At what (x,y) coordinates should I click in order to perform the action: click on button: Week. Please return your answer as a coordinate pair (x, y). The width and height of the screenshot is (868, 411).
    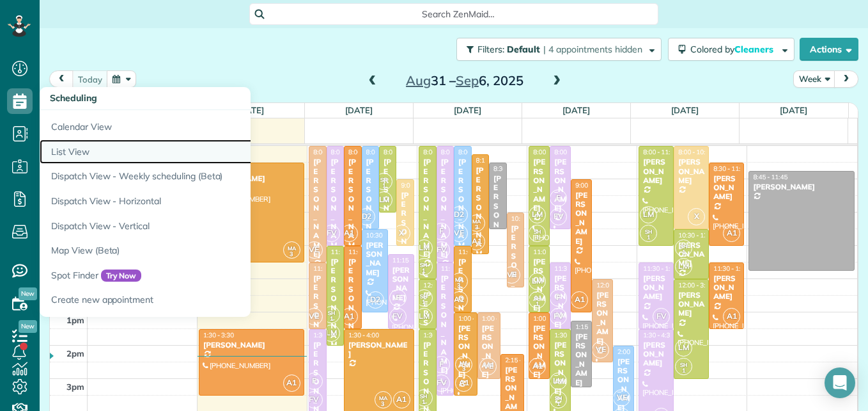
    Looking at the image, I should click on (814, 79).